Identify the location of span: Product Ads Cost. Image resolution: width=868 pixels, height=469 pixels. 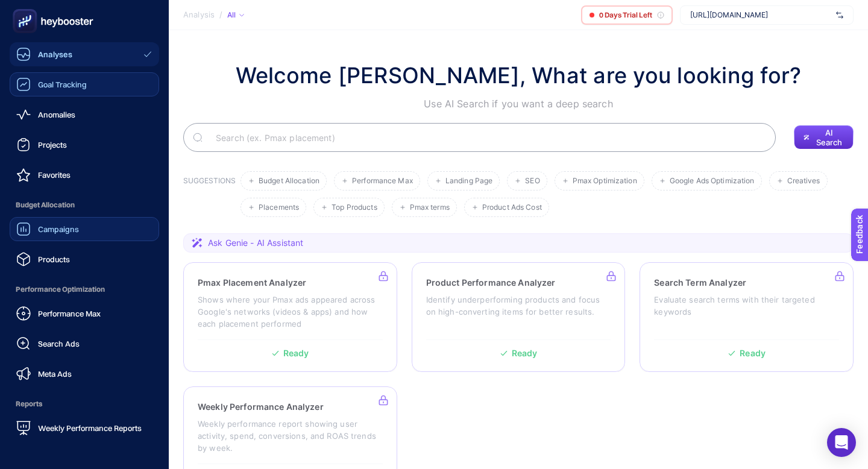
(512, 207).